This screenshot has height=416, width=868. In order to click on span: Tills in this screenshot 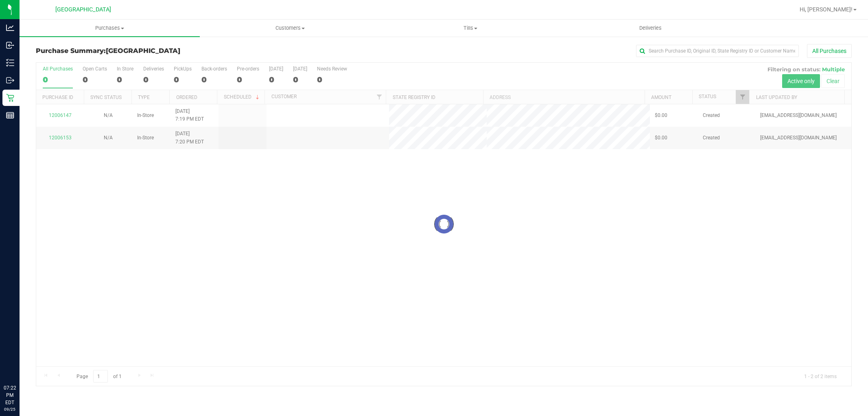, I will do `click(470, 28)`.